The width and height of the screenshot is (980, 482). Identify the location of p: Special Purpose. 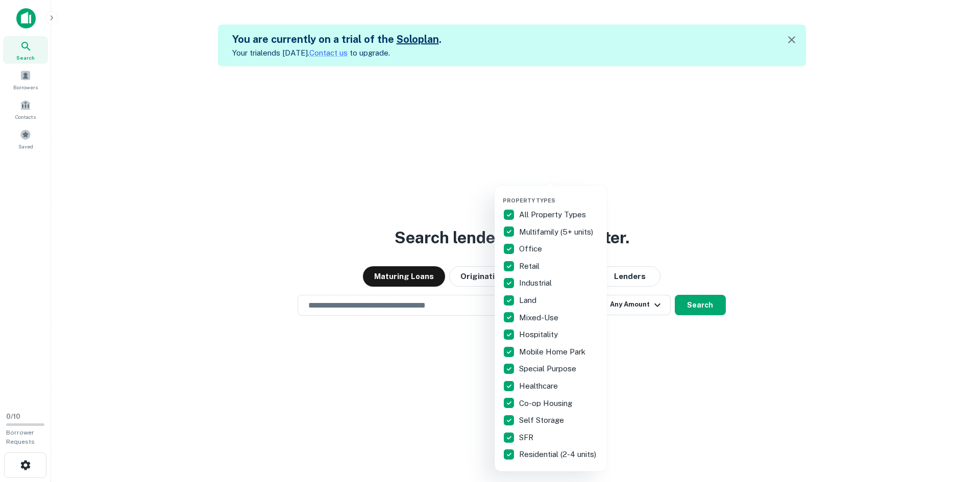
(548, 368).